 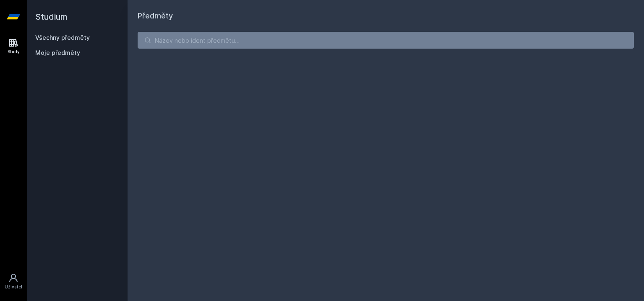 I want to click on div: Uživatel, so click(x=14, y=287).